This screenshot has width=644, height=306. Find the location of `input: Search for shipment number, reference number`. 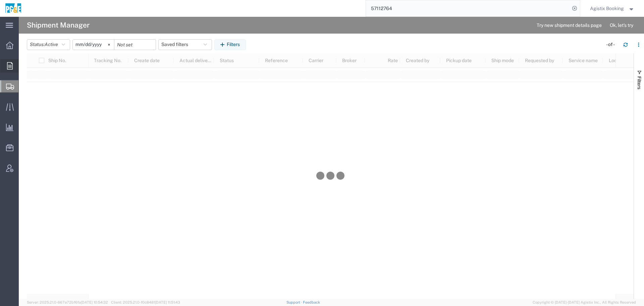

input: Search for shipment number, reference number is located at coordinates (468, 9).